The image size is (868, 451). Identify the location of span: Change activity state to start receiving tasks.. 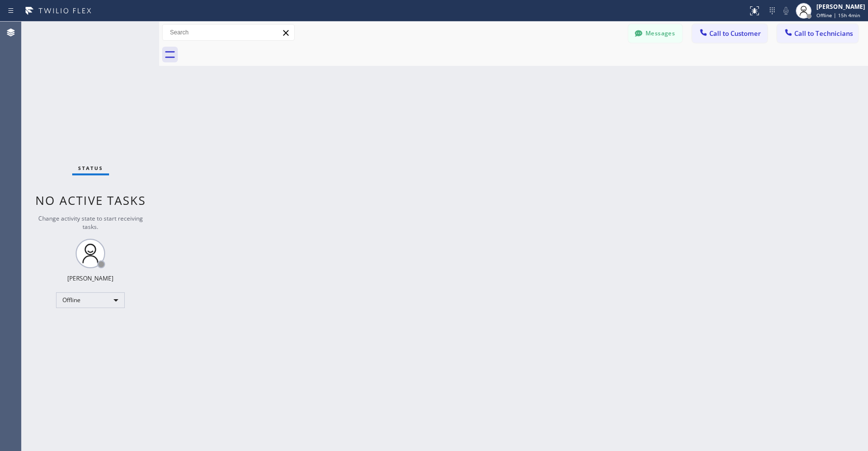
(90, 223).